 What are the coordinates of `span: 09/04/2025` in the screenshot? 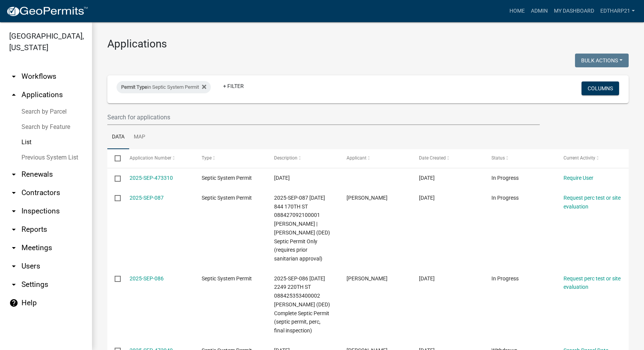 It's located at (281, 178).